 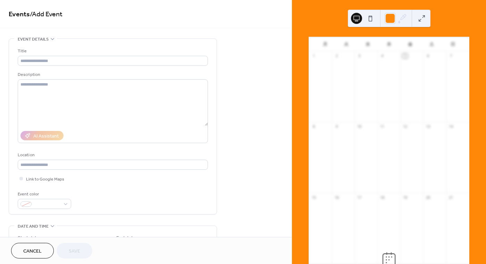 What do you see at coordinates (45, 179) in the screenshot?
I see `span: Link to Google Maps` at bounding box center [45, 179].